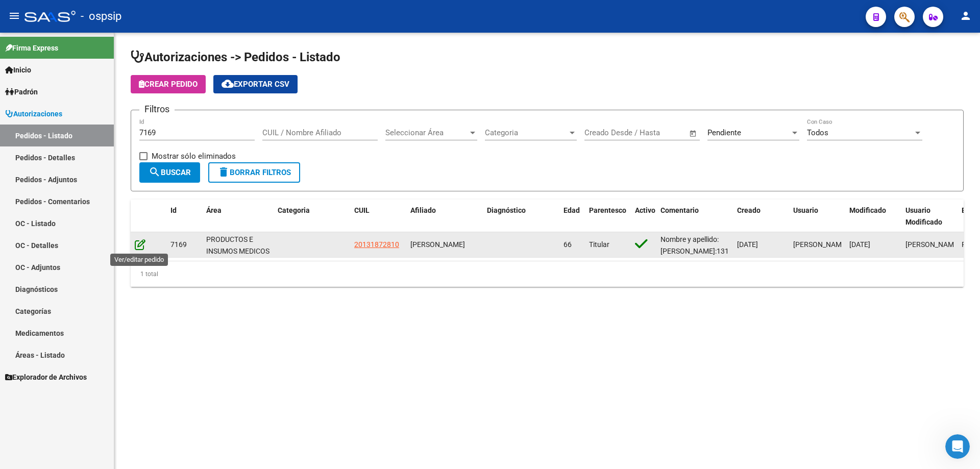  Describe the element at coordinates (179, 244) in the screenshot. I see `span: 7169` at that location.